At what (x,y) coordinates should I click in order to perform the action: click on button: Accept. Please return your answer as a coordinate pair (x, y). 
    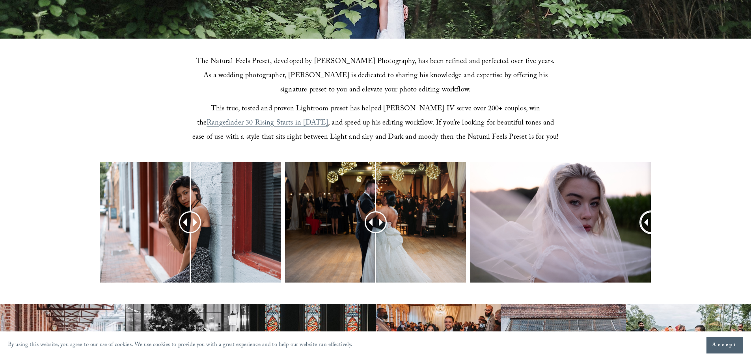
    Looking at the image, I should click on (725, 345).